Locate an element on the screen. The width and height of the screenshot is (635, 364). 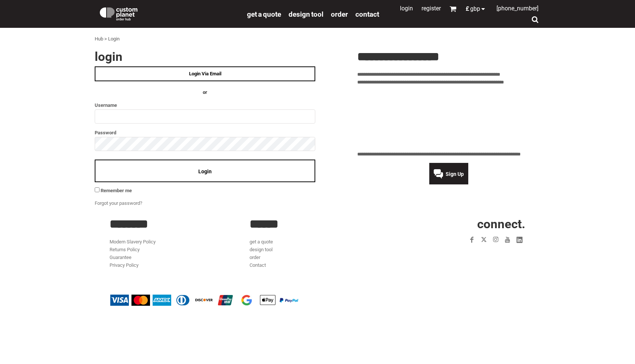
a: Hub is located at coordinates (99, 39).